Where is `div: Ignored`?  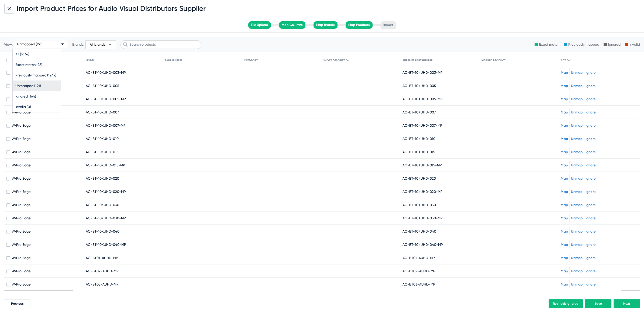 div: Ignored is located at coordinates (615, 44).